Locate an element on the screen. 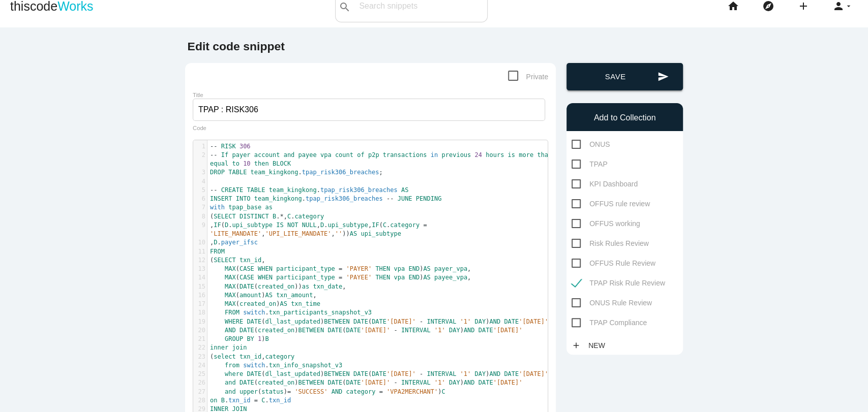  div: 20 is located at coordinates (200, 330).